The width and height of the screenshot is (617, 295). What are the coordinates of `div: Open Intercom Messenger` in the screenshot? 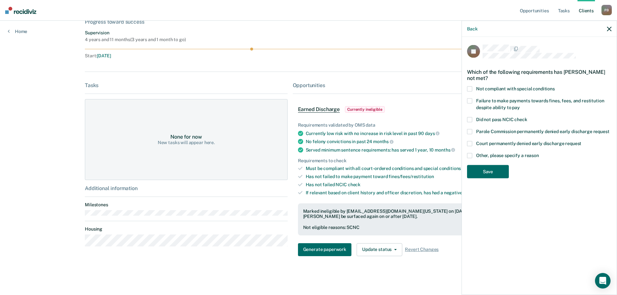 It's located at (603, 281).